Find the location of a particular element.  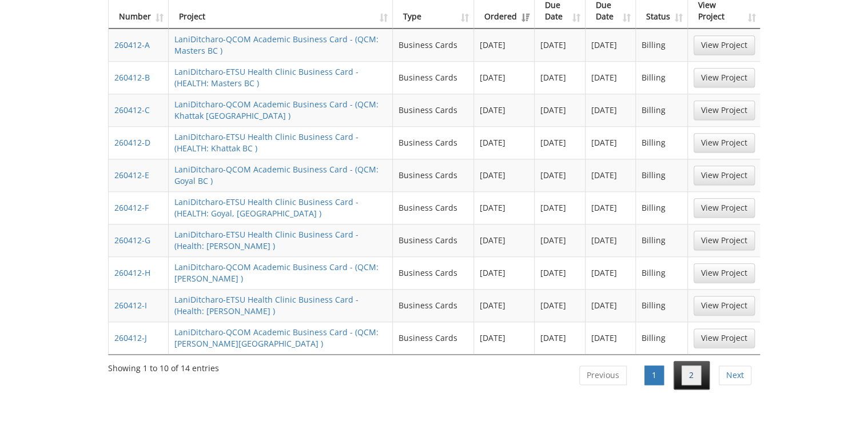

a: LaniDitcharo-ETSU Health Clinic Business Card - (HEALTH: Khattak BC ) is located at coordinates (267, 142).